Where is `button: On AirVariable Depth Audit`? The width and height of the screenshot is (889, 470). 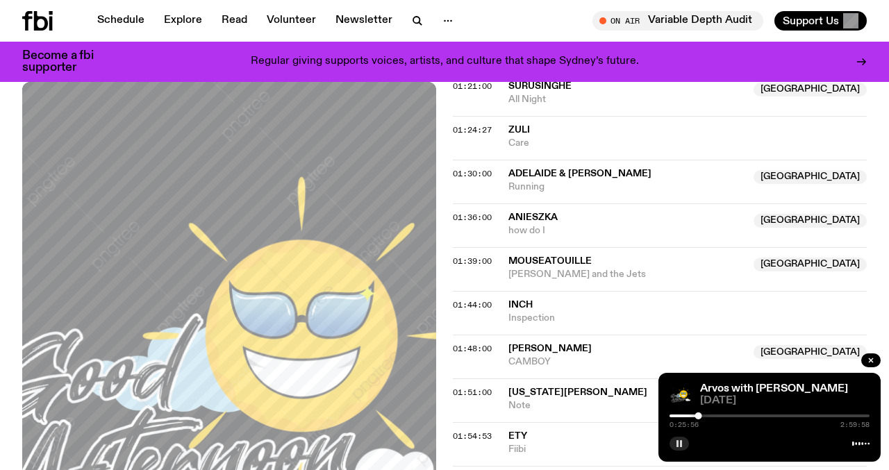 button: On AirVariable Depth Audit is located at coordinates (678, 21).